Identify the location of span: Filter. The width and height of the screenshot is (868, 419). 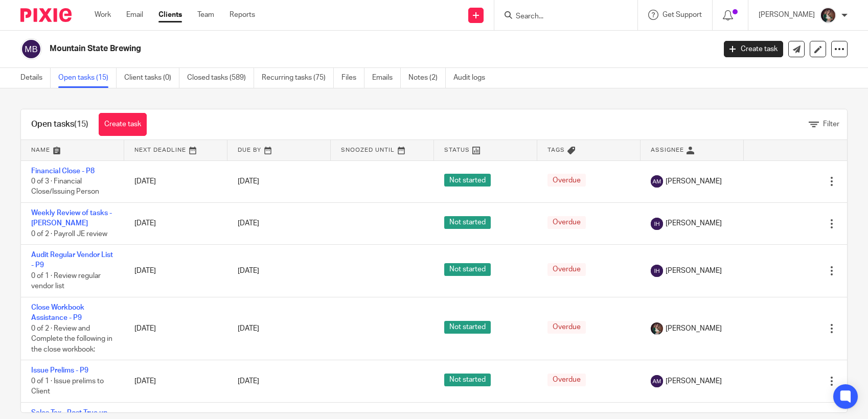
(832, 124).